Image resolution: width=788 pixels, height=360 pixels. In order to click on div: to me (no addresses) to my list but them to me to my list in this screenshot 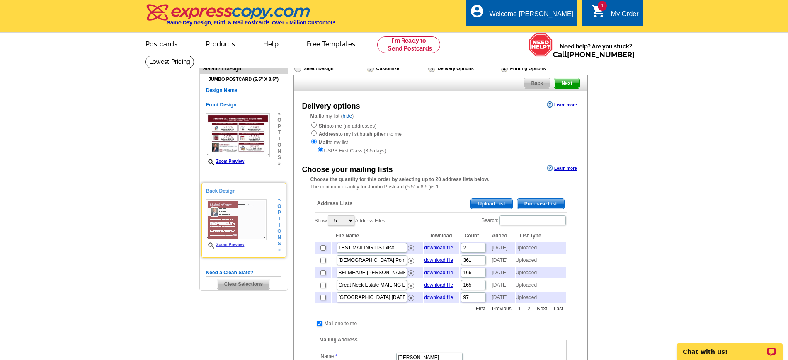, I will do `click(441, 138)`.